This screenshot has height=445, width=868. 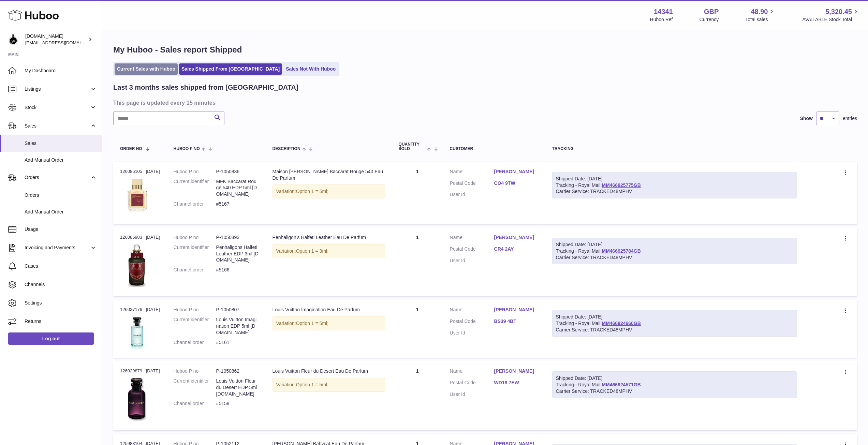 I want to click on img: halfetiLeather.jpg, so click(x=137, y=264).